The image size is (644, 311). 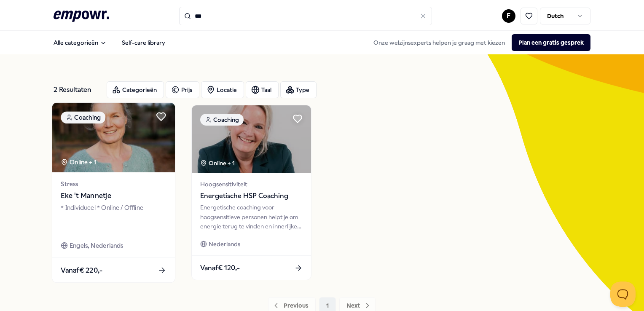 What do you see at coordinates (306, 16) in the screenshot?
I see `input: Search for products, categories or subcategories` at bounding box center [306, 16].